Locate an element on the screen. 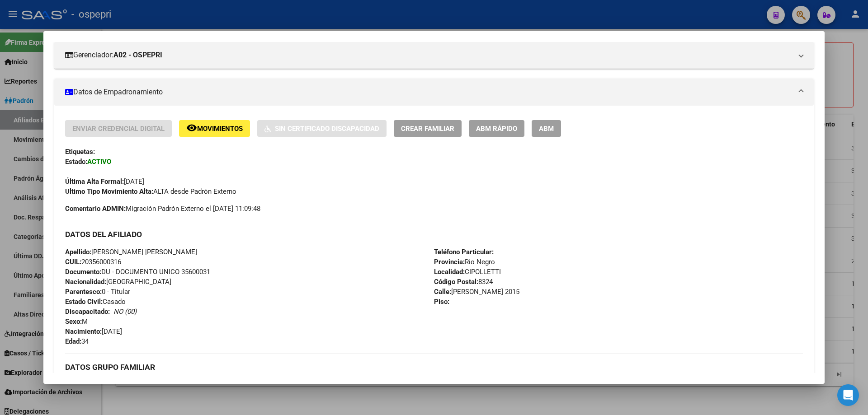 Image resolution: width=868 pixels, height=415 pixels. button: ABM is located at coordinates (546, 129).